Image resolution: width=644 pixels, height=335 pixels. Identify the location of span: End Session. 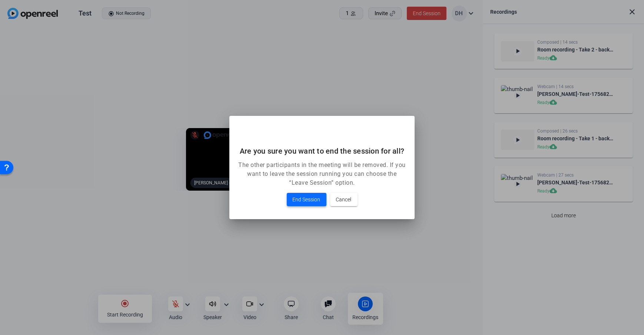
(306, 199).